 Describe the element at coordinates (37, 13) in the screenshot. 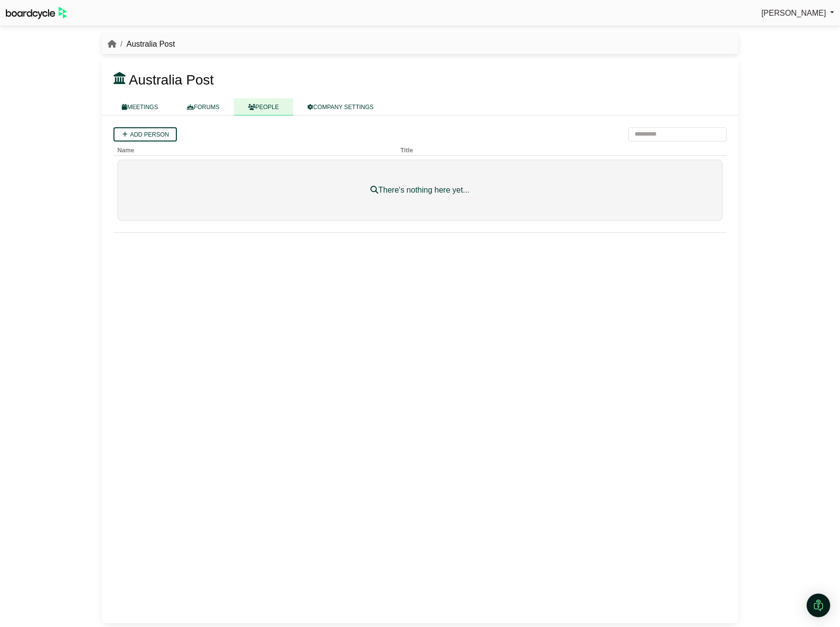

I see `img: BoardcycleBlackGreen-aaafeed430059cb809a45853b8cf6d952af9d84e6e89e1f1685b34bfd5cb7d64.svg` at that location.